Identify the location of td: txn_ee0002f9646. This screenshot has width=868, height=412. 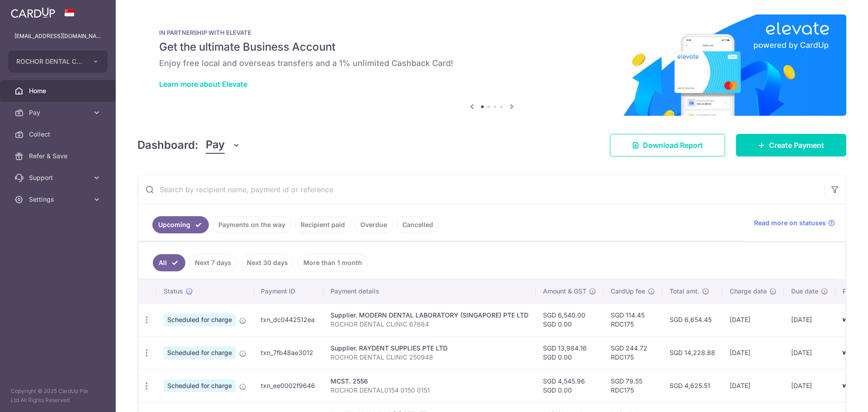
(289, 386).